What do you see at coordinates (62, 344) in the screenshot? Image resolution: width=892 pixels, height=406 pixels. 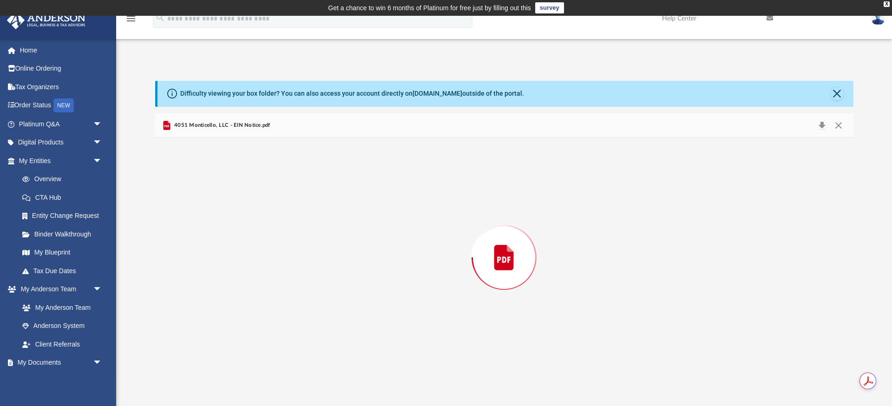 I see `a: Client Referrals` at bounding box center [62, 344].